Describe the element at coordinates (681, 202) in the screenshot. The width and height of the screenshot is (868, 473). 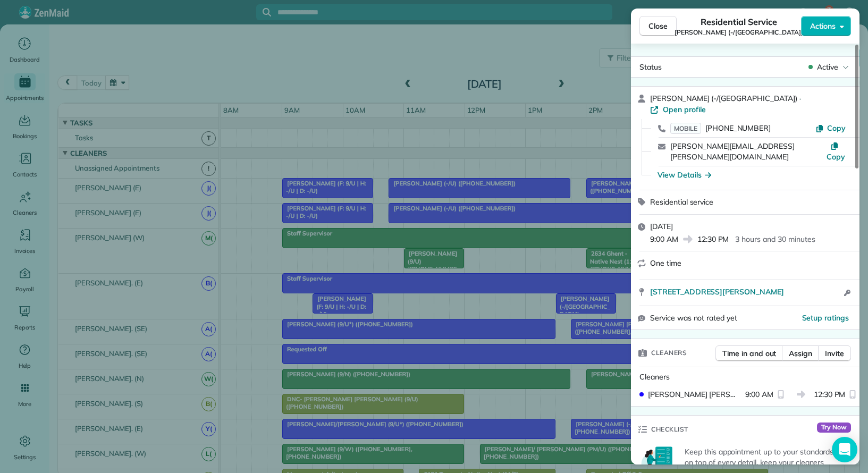
I see `span: Residential service` at that location.